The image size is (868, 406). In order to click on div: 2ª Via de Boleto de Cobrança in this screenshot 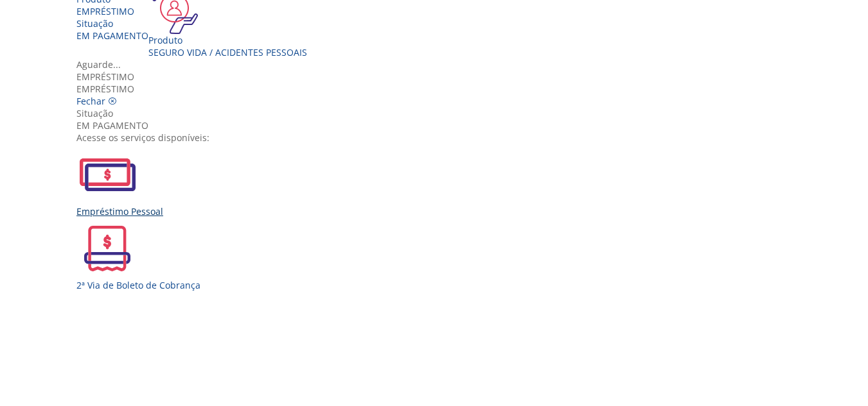, I will do `click(439, 285)`.